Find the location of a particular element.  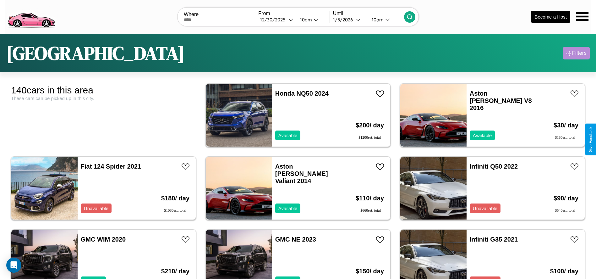

div: 1 / 5 / 2026 is located at coordinates (344, 19).